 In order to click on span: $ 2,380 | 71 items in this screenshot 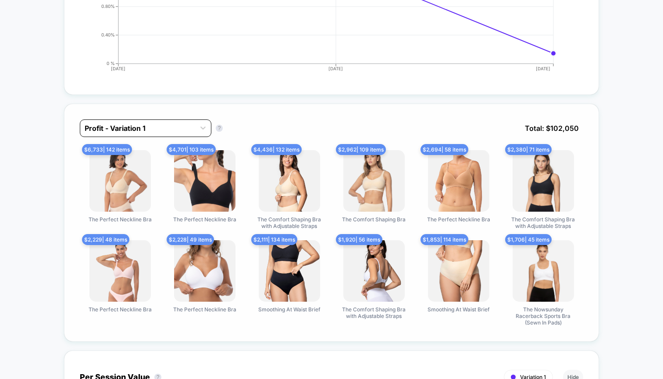, I will do `click(529, 149)`.